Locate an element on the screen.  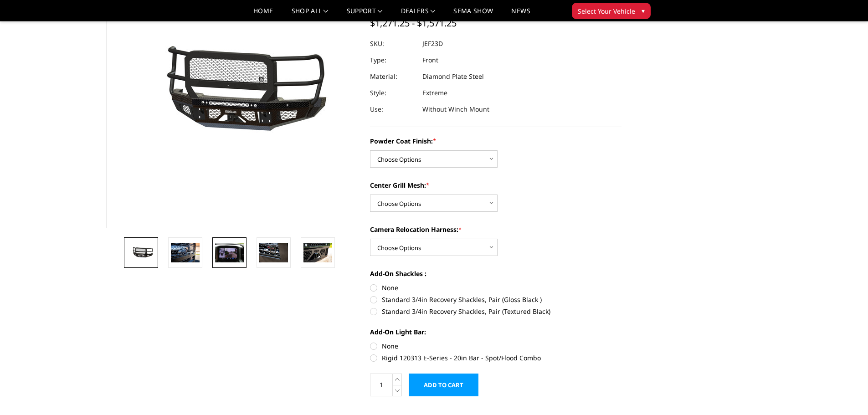
label: Powder Coat Finish: is located at coordinates (496, 141).